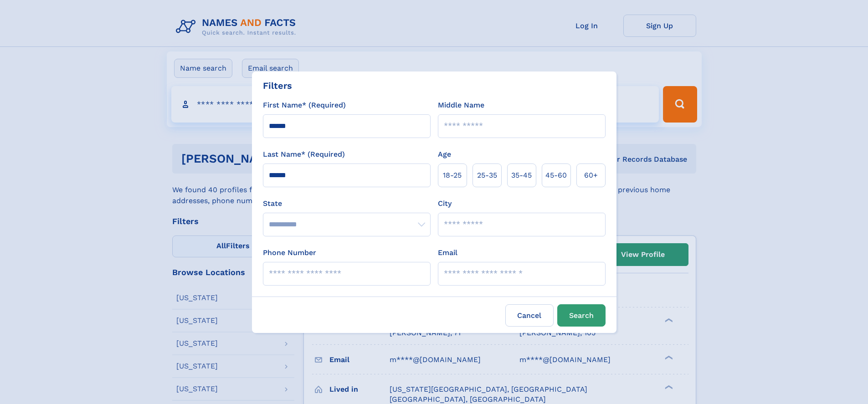 Image resolution: width=868 pixels, height=404 pixels. Describe the element at coordinates (277, 85) in the screenshot. I see `div: Filters` at that location.